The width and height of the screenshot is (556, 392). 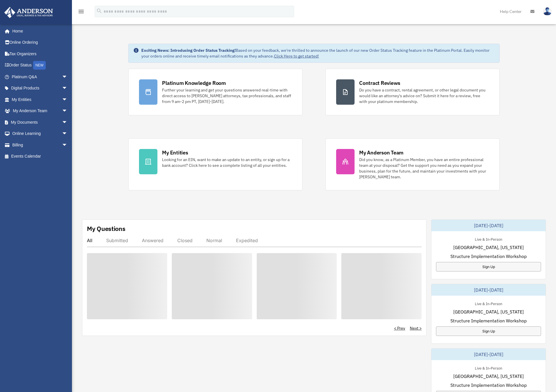 What do you see at coordinates (40, 145) in the screenshot?
I see `a: Billingarrow_drop_down` at bounding box center [40, 145].